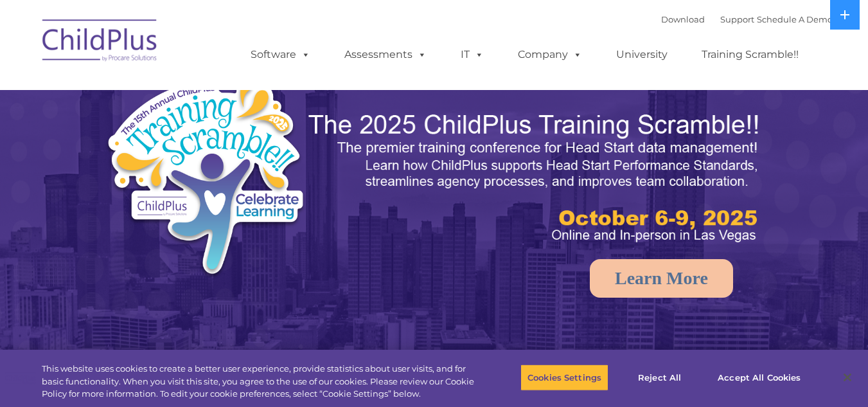 The height and width of the screenshot is (407, 868). I want to click on a: Learn More, so click(661, 278).